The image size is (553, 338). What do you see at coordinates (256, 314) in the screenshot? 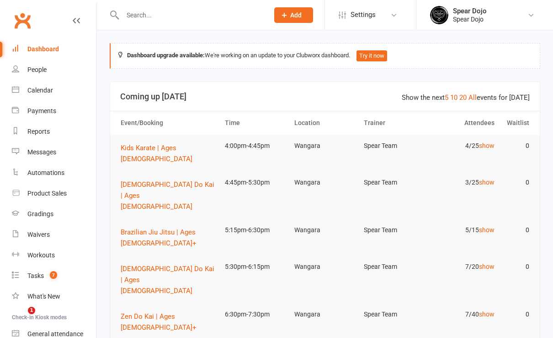
I see `td: 6:30pm-7:30pm` at bounding box center [256, 314].